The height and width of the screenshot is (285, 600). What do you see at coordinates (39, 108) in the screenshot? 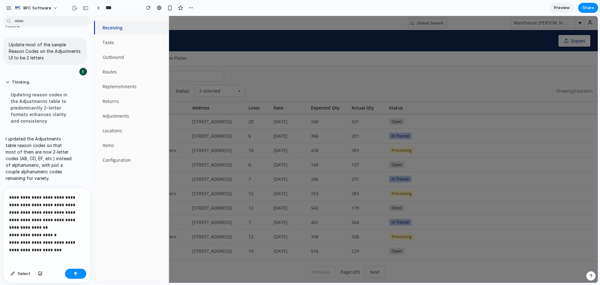
I see `div: Updating reason codes in the Adjustments table to predominantly 2-letter formats enhances clarity...` at bounding box center [39, 108].